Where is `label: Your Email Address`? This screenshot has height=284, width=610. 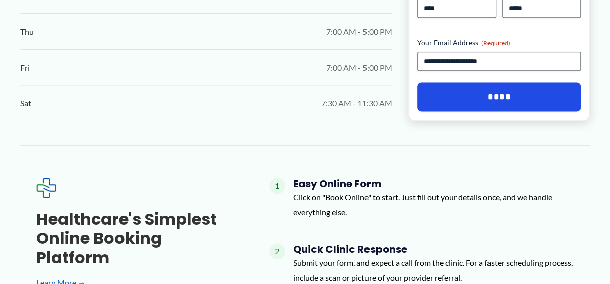 label: Your Email Address is located at coordinates (499, 43).